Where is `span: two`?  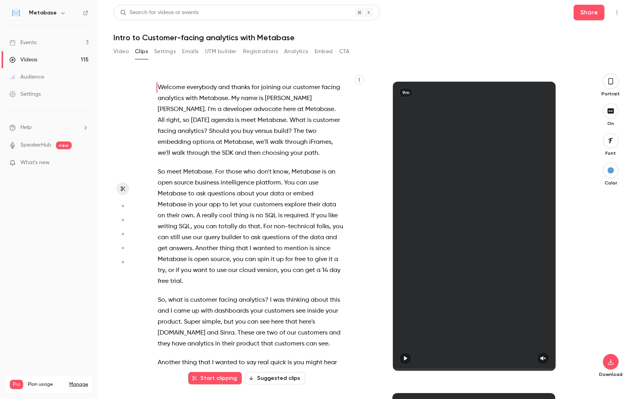
span: two is located at coordinates (311, 131).